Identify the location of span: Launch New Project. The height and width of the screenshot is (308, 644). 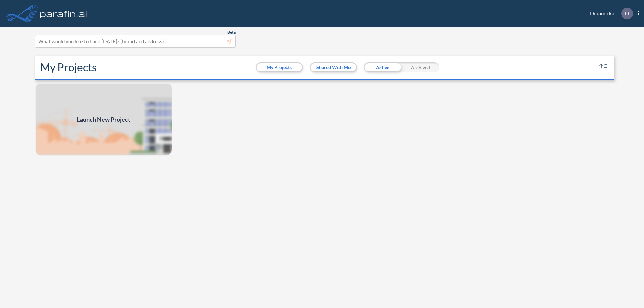
(104, 119).